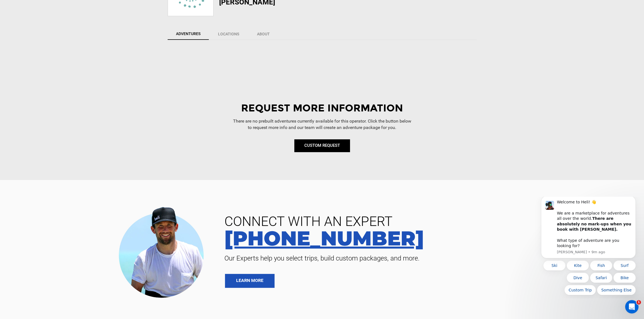  Describe the element at coordinates (69, 81) in the screenshot. I see `button: Quick reply: Safari` at that location.